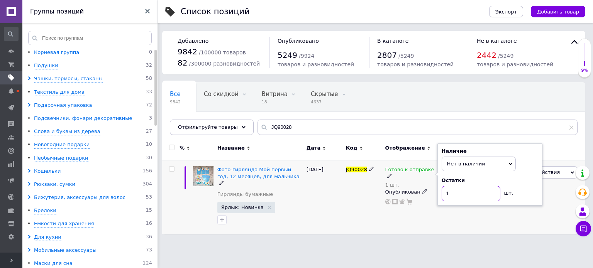 This screenshot has width=593, height=268. I want to click on span: 304, so click(147, 185).